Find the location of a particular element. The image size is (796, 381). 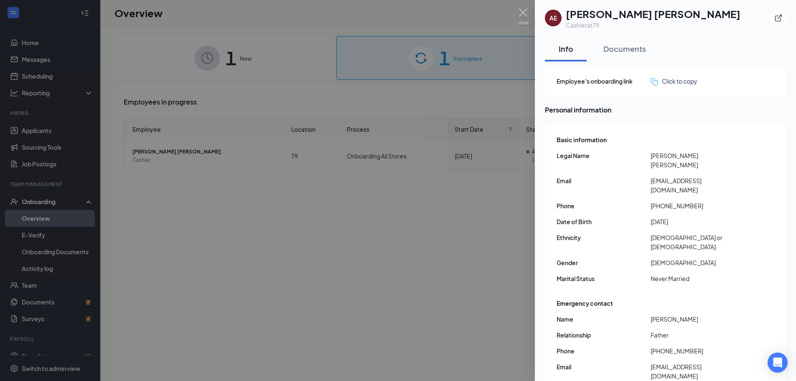

div: Info is located at coordinates (566, 48).